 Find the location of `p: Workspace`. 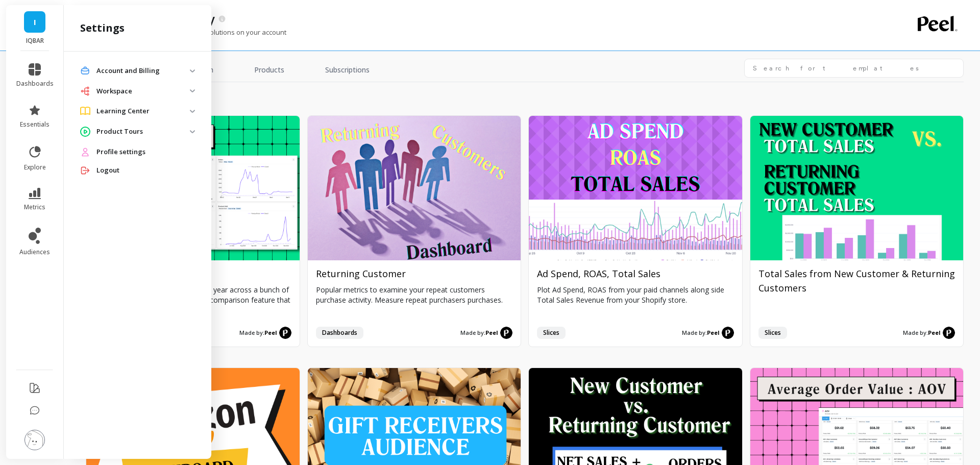

p: Workspace is located at coordinates (143, 92).